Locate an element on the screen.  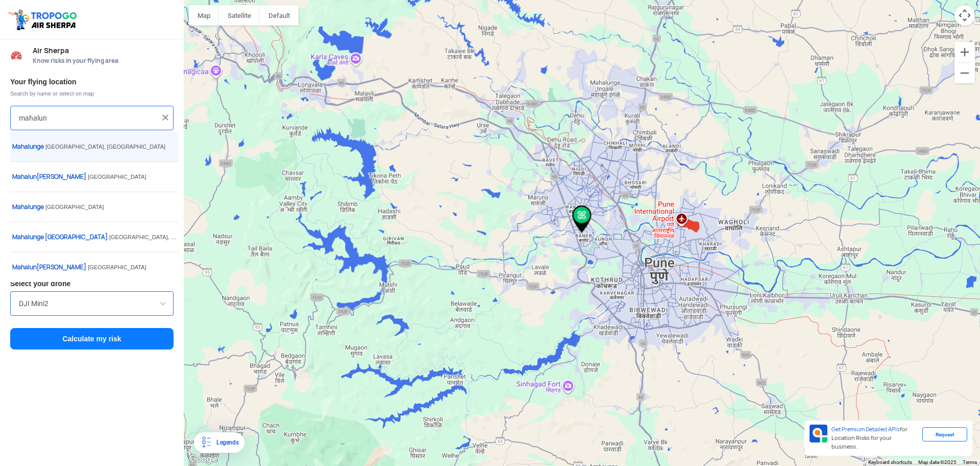
div: for Location Risks for your business. is located at coordinates (875, 437).